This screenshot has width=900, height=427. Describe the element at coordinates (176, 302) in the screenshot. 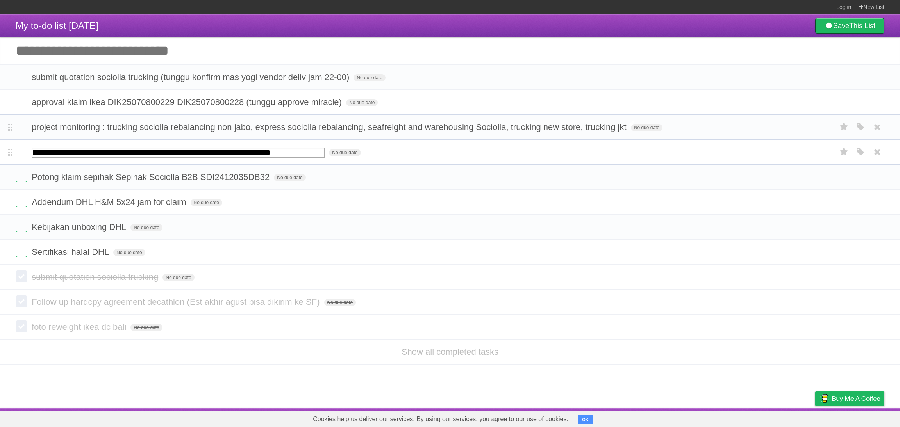

I see `span: Follow up hardcpy agreement decathlon (Est akhir agust bisa dikirim ke SF)` at that location.